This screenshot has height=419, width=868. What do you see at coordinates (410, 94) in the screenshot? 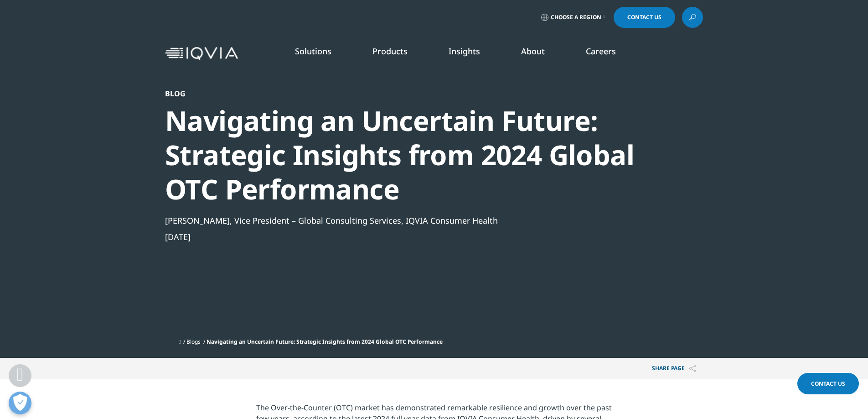
I see `div: Blog` at bounding box center [410, 94].